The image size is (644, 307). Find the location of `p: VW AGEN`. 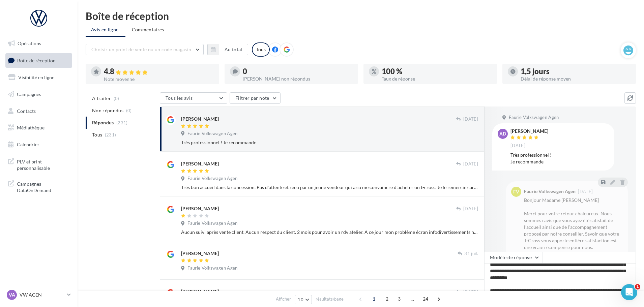

p: VW AGEN is located at coordinates (42, 295).